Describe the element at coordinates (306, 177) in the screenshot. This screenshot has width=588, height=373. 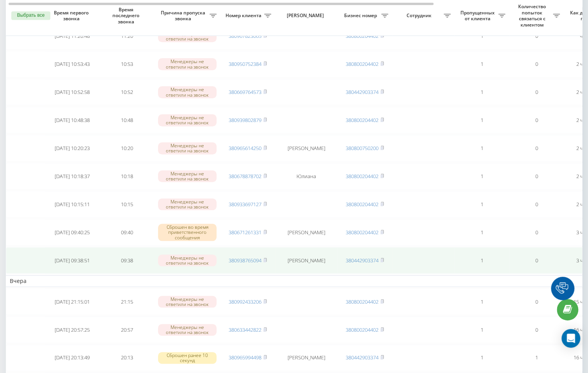
I see `td: Юлиана` at that location.